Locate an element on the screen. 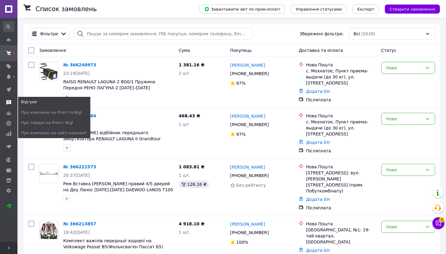 This screenshot has height=254, width=446. button: Завантажити звіт по пром-оплаті is located at coordinates (242, 9).